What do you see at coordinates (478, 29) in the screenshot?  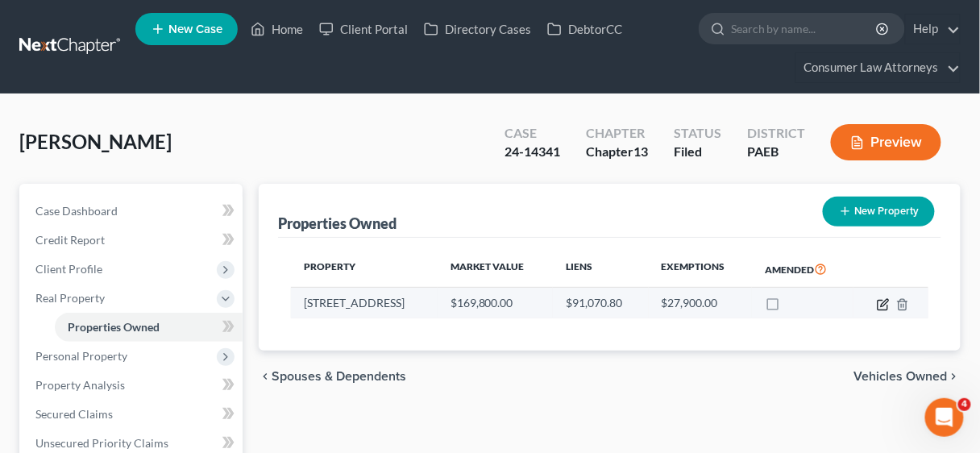 I see `a: Directory Cases` at bounding box center [478, 29].